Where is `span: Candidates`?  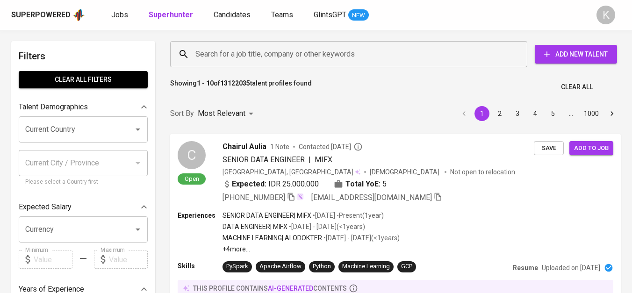 span: Candidates is located at coordinates (232, 14).